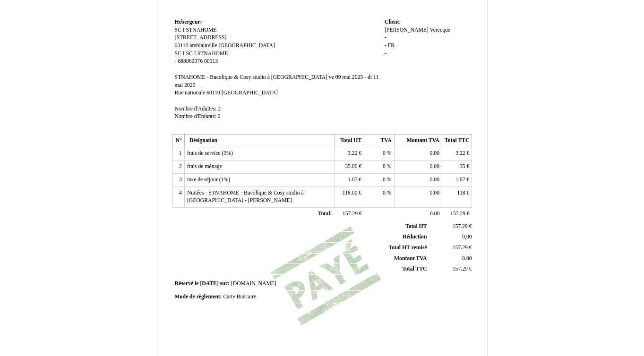  What do you see at coordinates (277, 82) in the screenshot?
I see `span: ve 09 mai 2025 - di 11 mai 2025` at bounding box center [277, 82].